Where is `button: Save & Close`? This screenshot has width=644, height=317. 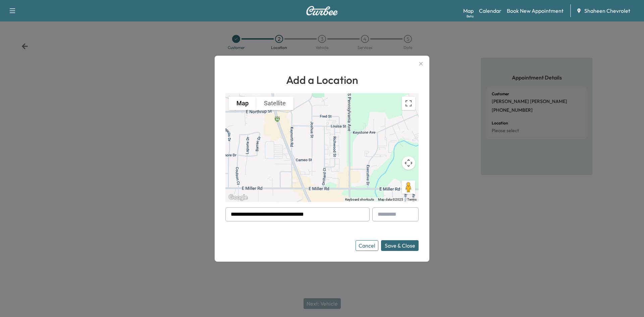
button: Save & Close is located at coordinates (399, 246).